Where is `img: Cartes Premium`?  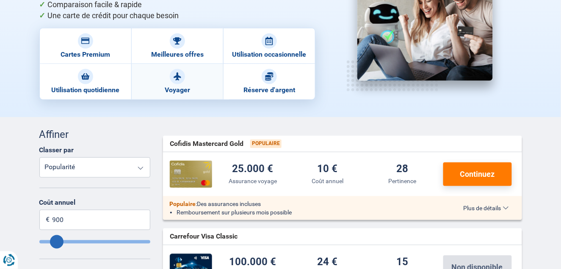
img: Cartes Premium is located at coordinates (85, 41).